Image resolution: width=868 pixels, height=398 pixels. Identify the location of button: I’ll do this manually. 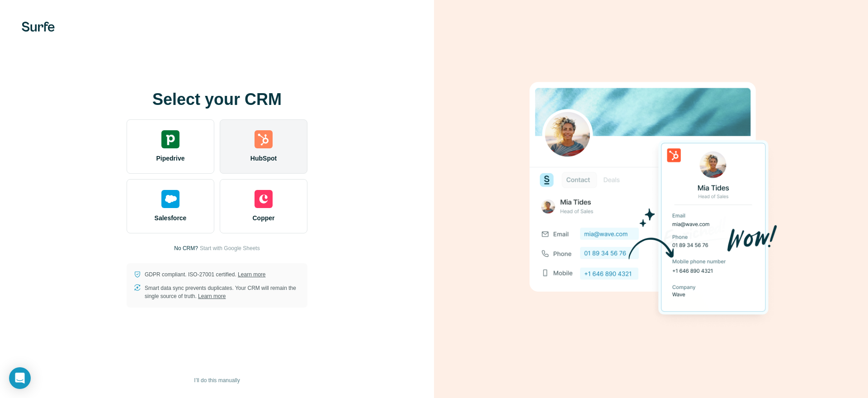
(217, 380).